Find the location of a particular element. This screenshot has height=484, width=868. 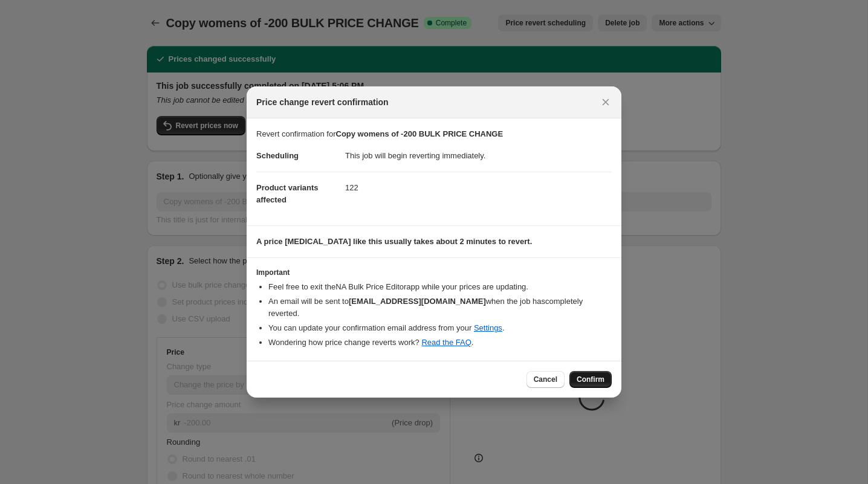

li: Feel free to exit the NA Bulk Price Editor app while your prices are updating. is located at coordinates (440, 287).